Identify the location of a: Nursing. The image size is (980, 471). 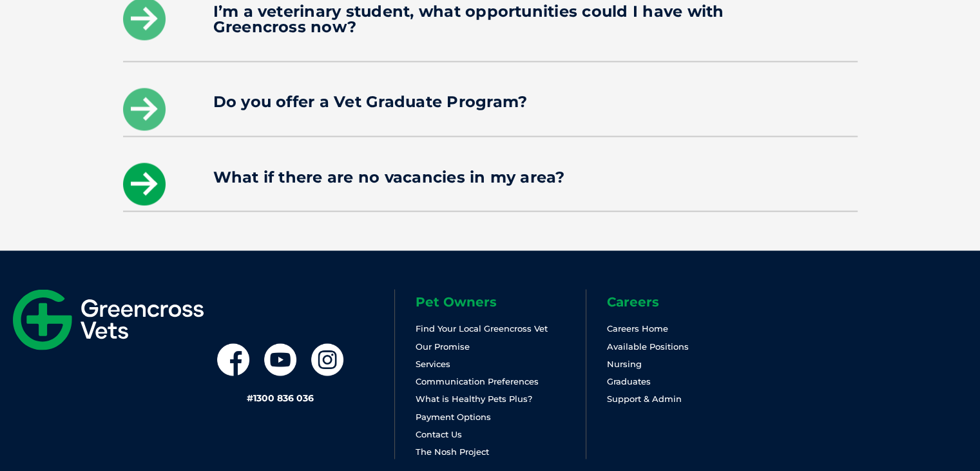
(624, 363).